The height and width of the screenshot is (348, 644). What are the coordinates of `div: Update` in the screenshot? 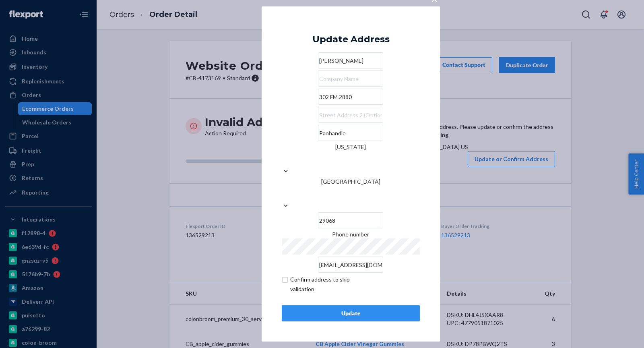 It's located at (350, 313).